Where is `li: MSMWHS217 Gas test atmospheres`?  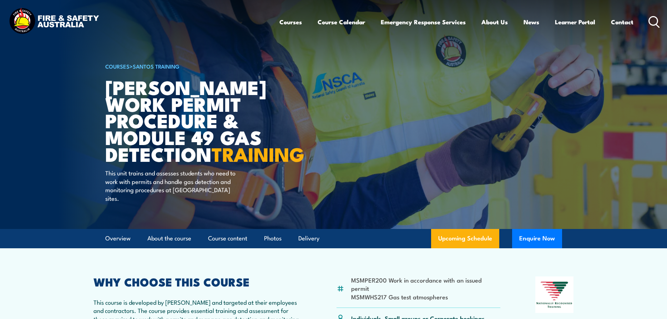 li: MSMWHS217 Gas test atmospheres is located at coordinates (426, 296).